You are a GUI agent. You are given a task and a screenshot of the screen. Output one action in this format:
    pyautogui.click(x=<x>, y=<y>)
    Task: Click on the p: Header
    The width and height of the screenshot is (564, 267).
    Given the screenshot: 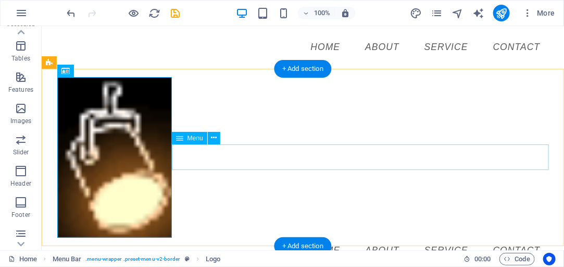 What is the action you would take?
    pyautogui.click(x=21, y=183)
    